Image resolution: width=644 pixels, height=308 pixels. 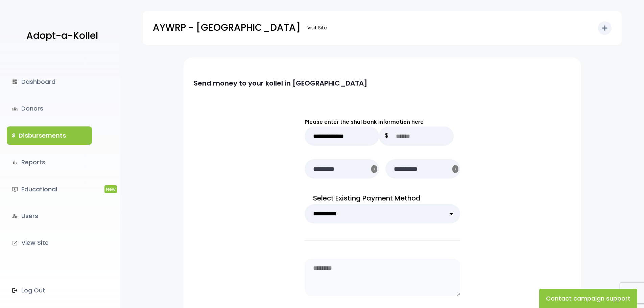 I want to click on i: bar_chart, so click(x=15, y=162).